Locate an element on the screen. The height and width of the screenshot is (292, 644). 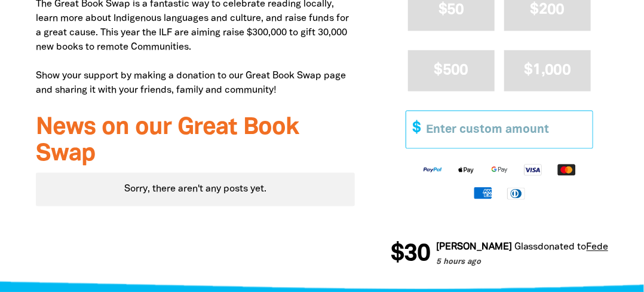
span: $30 is located at coordinates (407, 255).